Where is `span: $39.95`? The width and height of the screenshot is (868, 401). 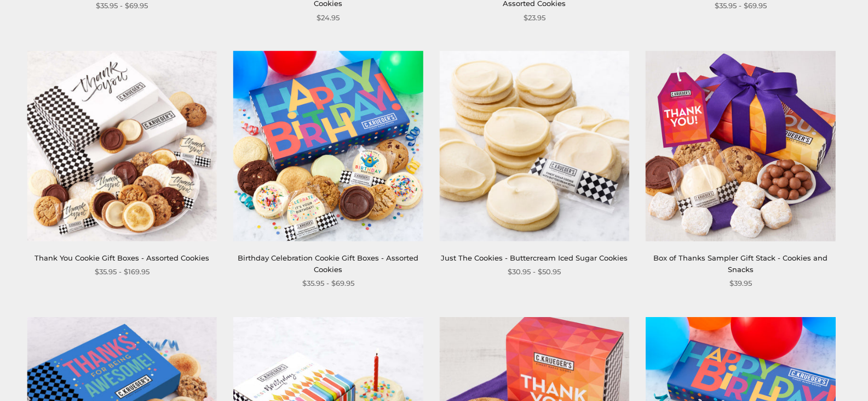 span: $39.95 is located at coordinates (741, 283).